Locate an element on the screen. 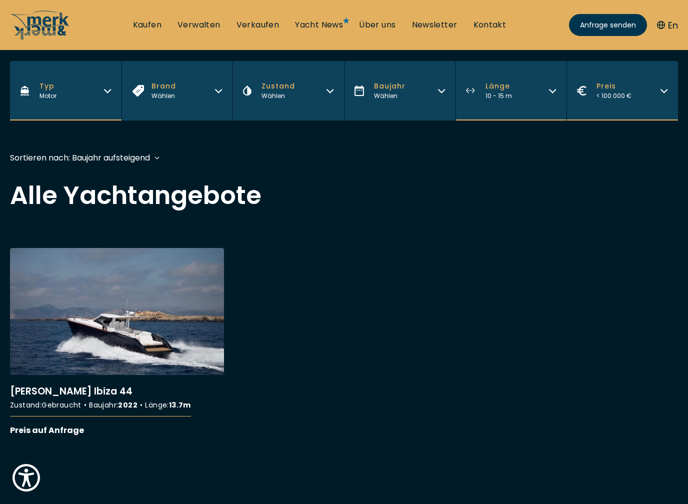  a: Verwalten is located at coordinates (199, 25).